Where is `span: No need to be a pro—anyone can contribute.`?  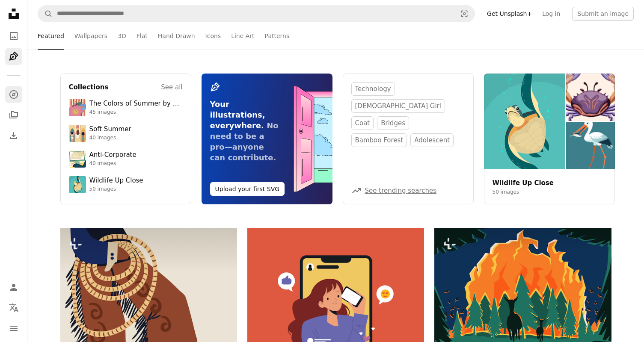
span: No need to be a pro—anyone can contribute. is located at coordinates (244, 142).